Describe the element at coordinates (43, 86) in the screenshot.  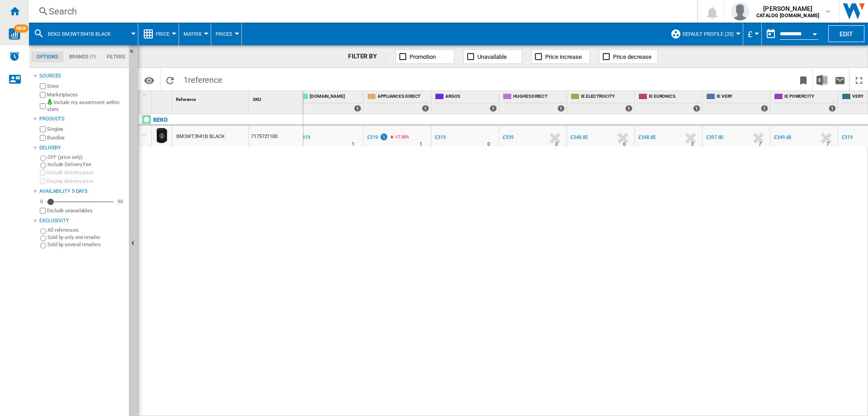
I see `input: Sites` at that location.